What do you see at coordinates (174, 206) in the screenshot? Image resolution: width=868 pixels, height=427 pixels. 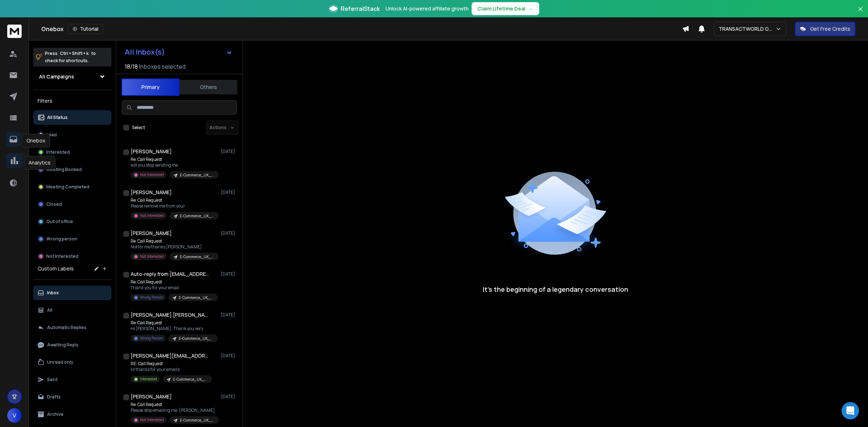 I see `p: Please remove me from your` at bounding box center [174, 206].